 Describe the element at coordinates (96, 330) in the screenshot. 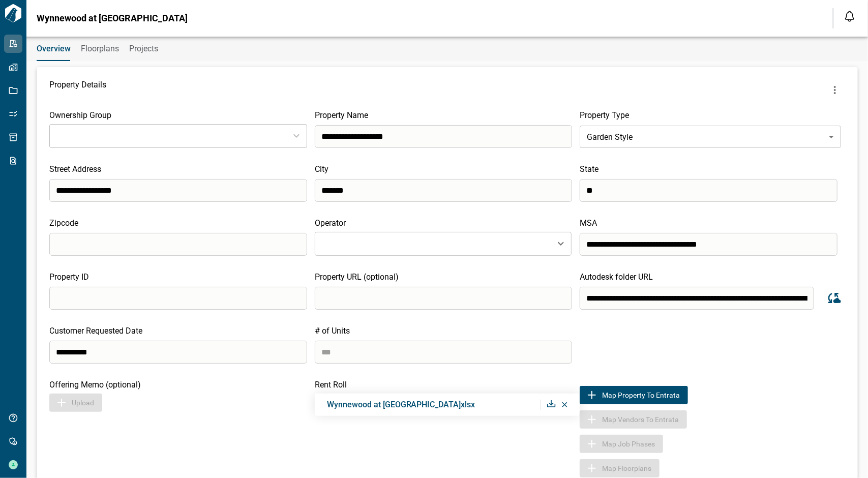

I see `span: Customer Requested Date` at that location.